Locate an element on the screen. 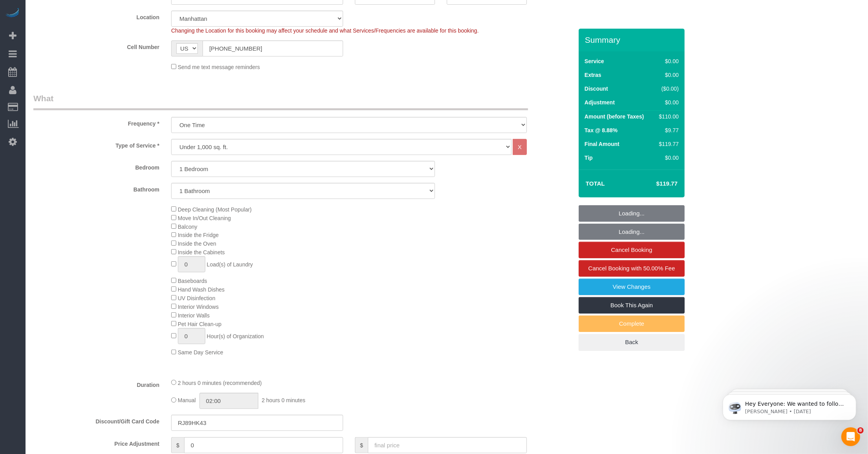 The image size is (868, 454). input: final price is located at coordinates (447, 444).